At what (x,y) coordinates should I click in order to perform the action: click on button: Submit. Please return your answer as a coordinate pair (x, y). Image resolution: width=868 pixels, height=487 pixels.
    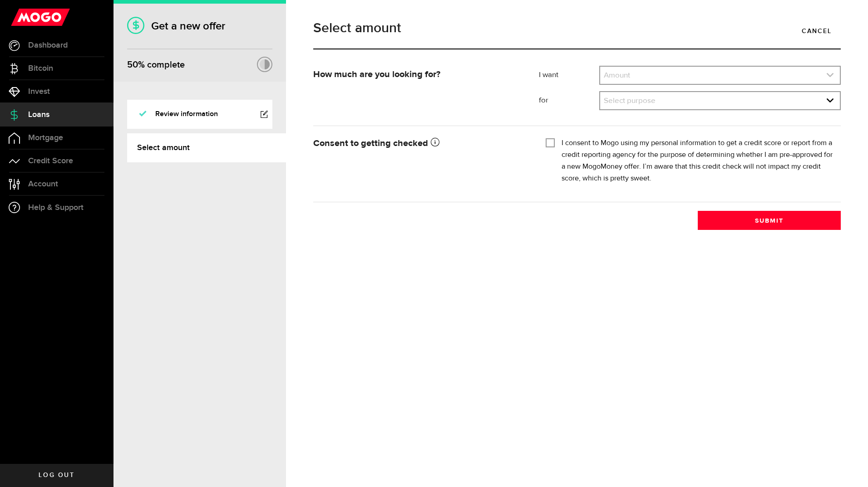
    Looking at the image, I should click on (769, 221).